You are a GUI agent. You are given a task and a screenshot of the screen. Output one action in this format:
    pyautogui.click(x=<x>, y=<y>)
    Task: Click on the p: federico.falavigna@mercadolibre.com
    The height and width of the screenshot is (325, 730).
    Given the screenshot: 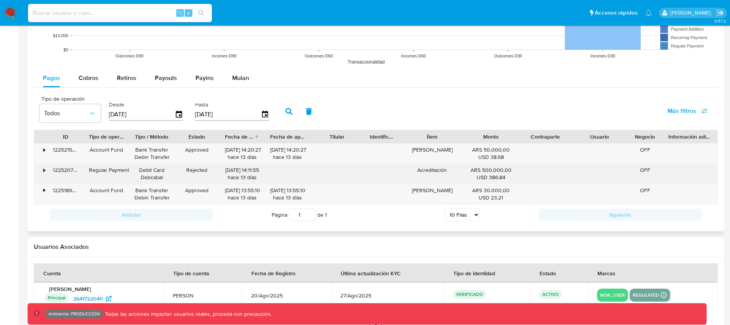 What is the action you would take?
    pyautogui.click(x=692, y=13)
    